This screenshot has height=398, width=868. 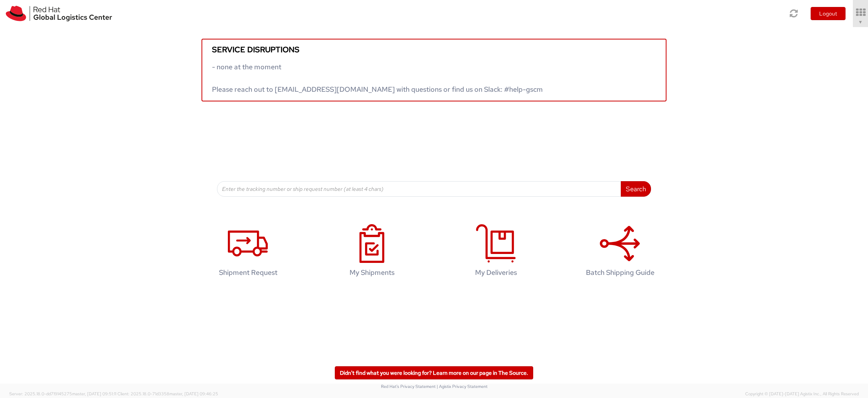 I want to click on h4: Batch Shipping Guide, so click(x=620, y=273).